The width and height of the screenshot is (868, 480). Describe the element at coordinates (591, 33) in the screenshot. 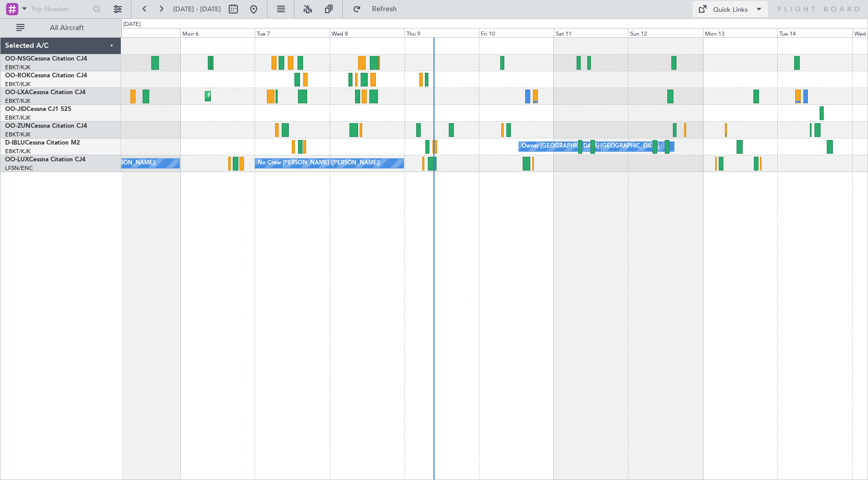

I see `div: Sat 11` at that location.